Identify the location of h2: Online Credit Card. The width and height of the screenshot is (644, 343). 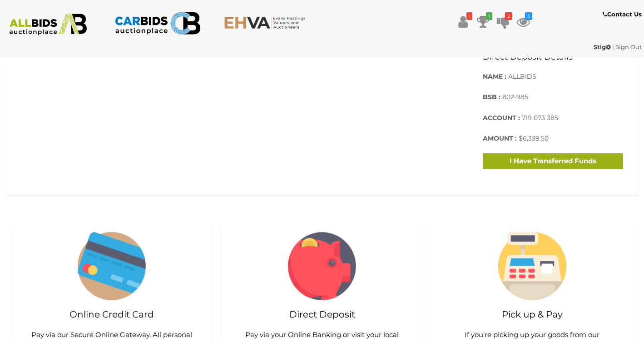
(112, 315).